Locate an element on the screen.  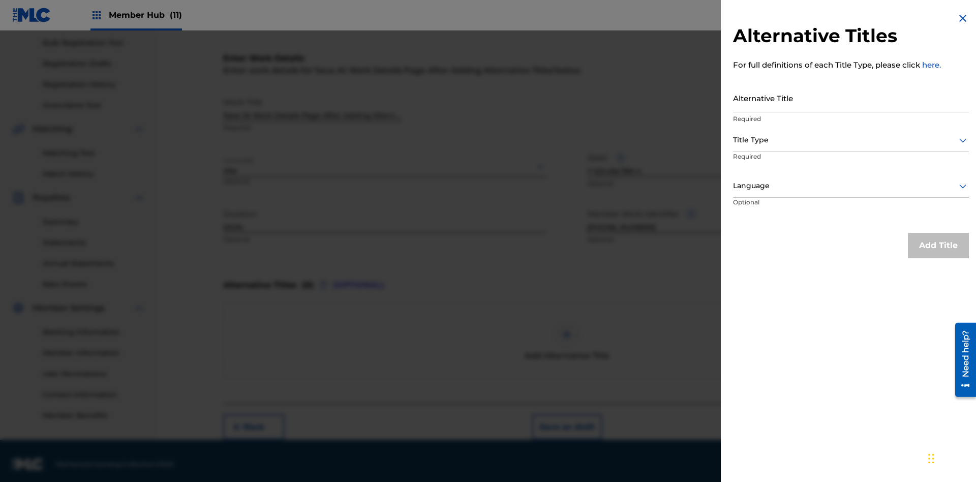
a: here. is located at coordinates (931, 65).